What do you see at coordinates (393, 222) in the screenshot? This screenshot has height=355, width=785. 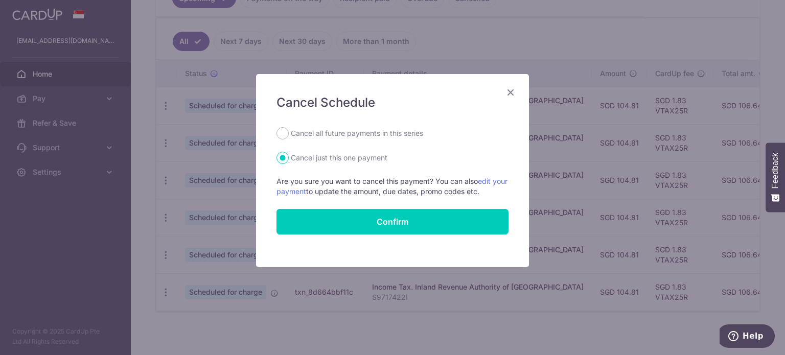 I see `button: Confirm` at bounding box center [393, 222].